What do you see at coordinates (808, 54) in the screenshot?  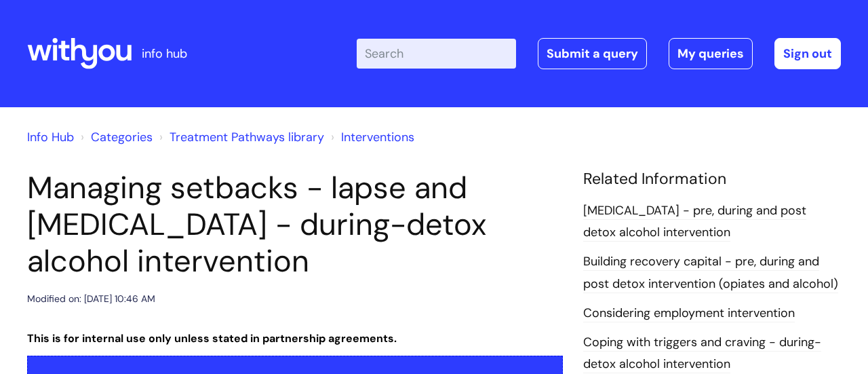 I see `a: Sign out` at bounding box center [808, 54].